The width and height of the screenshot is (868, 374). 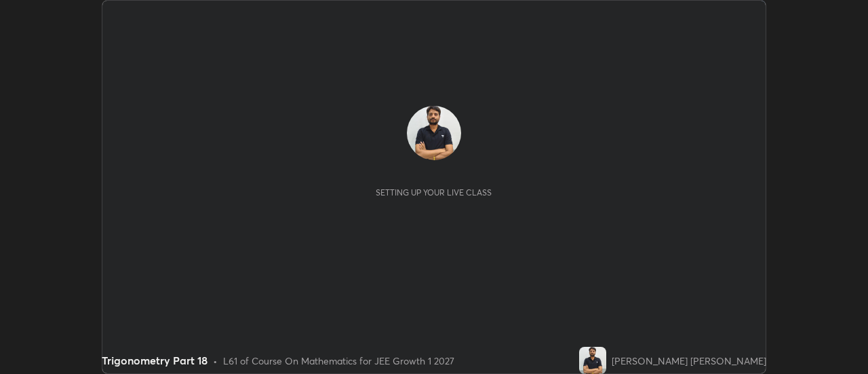 What do you see at coordinates (155, 360) in the screenshot?
I see `div: Trigonometry Part 18` at bounding box center [155, 360].